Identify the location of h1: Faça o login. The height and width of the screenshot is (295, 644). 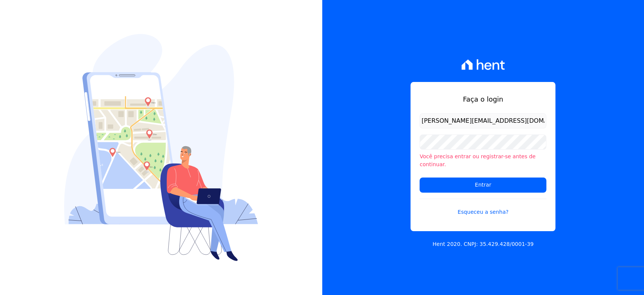
(483, 99).